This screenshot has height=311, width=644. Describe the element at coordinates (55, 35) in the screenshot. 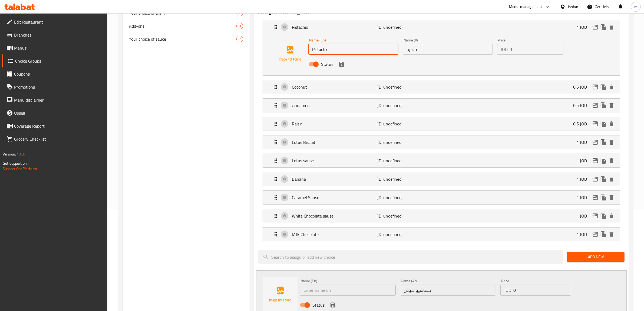

I see `a: Branches` at that location.